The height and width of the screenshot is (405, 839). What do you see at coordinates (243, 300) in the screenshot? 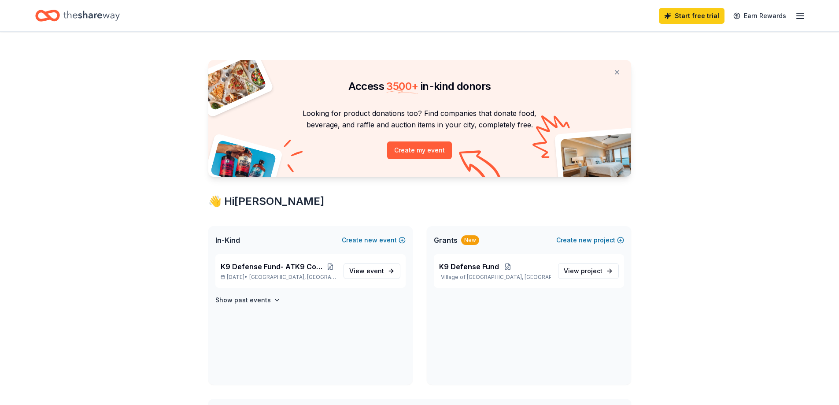
I see `h4: Show past events` at bounding box center [243, 300].